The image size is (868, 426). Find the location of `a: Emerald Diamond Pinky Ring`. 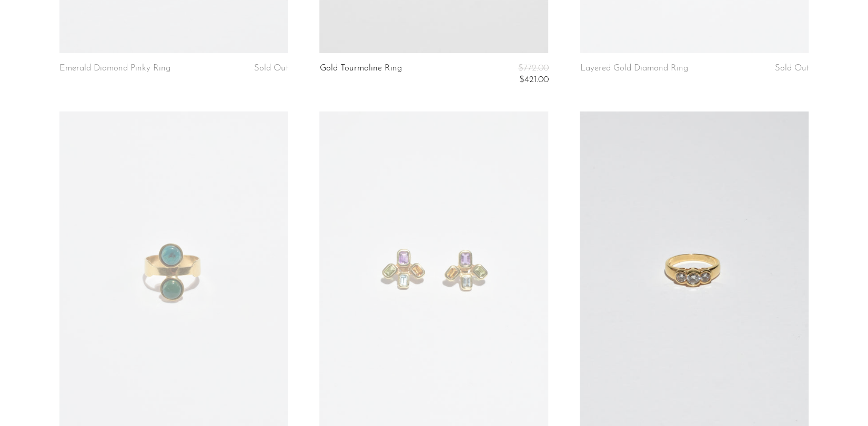

a: Emerald Diamond Pinky Ring is located at coordinates (115, 68).